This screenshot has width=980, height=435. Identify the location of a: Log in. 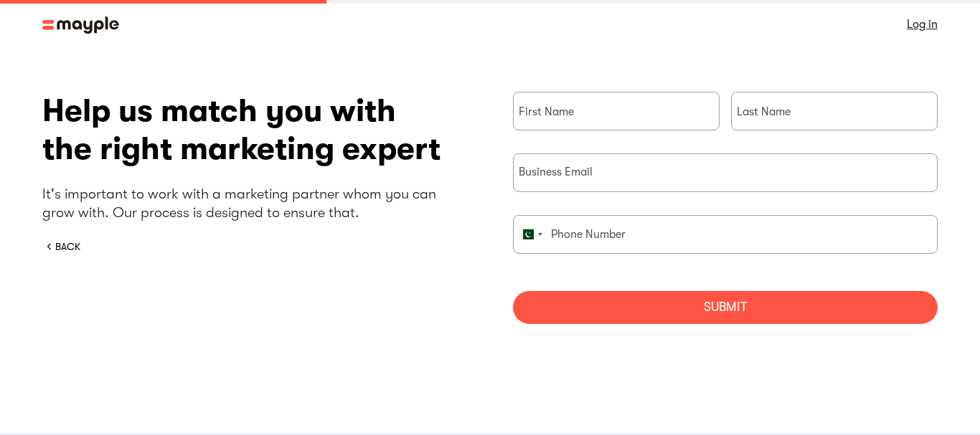
(922, 24).